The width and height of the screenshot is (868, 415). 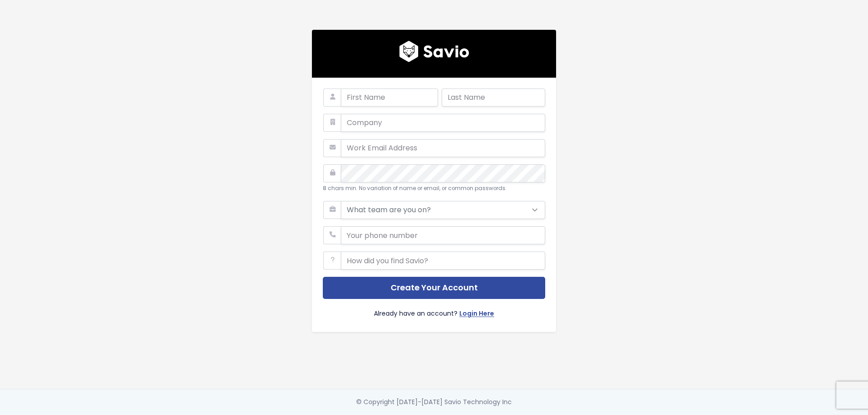 I want to click on input: Your phone number, so click(x=443, y=236).